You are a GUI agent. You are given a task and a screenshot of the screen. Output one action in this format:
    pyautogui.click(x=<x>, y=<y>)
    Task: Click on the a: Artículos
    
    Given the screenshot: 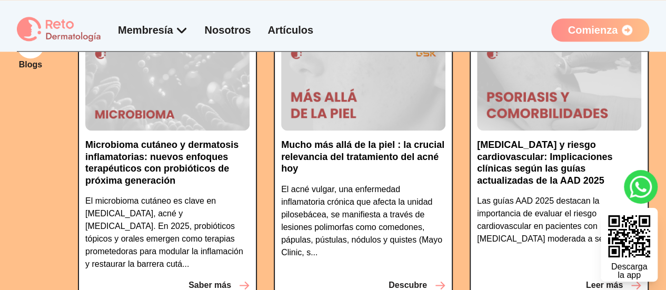 What is the action you would take?
    pyautogui.click(x=290, y=30)
    